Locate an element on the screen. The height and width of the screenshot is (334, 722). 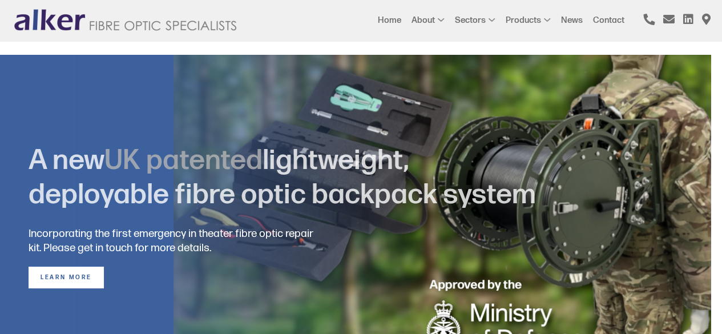
a: Sectors is located at coordinates (471, 20).